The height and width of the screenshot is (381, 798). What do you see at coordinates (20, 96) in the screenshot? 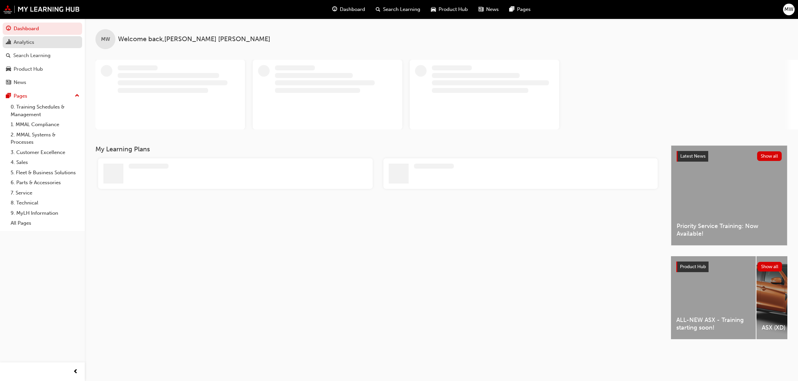
I see `div: Pages` at bounding box center [20, 96].